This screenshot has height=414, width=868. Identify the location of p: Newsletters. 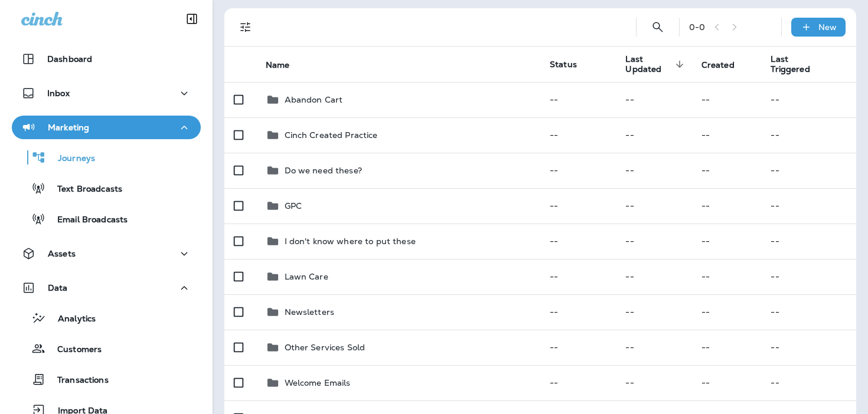
(310, 312).